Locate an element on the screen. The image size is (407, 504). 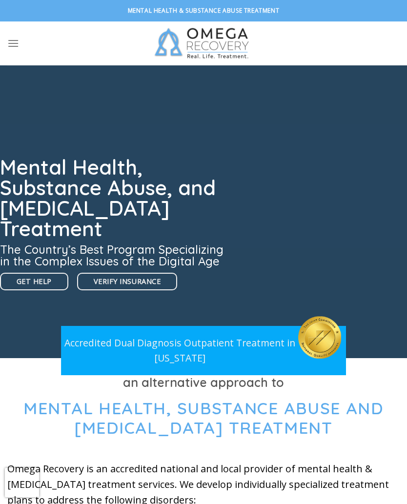
a: Menu is located at coordinates (13, 43).